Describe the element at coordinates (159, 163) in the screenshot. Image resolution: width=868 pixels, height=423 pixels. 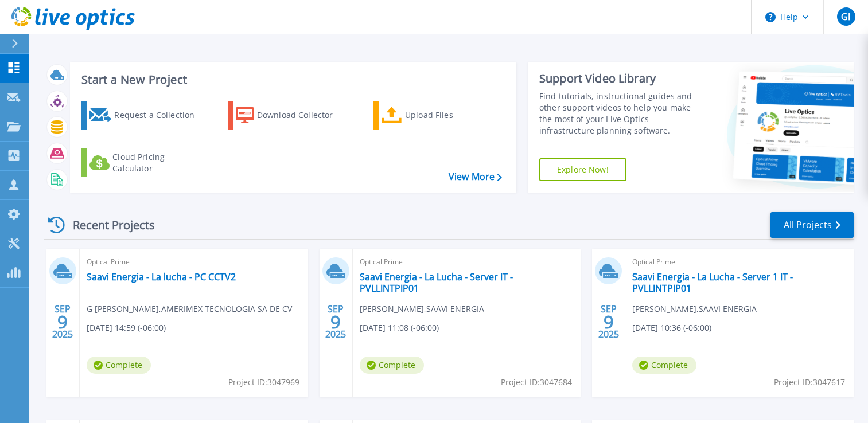
I see `div: Cloud Pricing Calculator` at that location.